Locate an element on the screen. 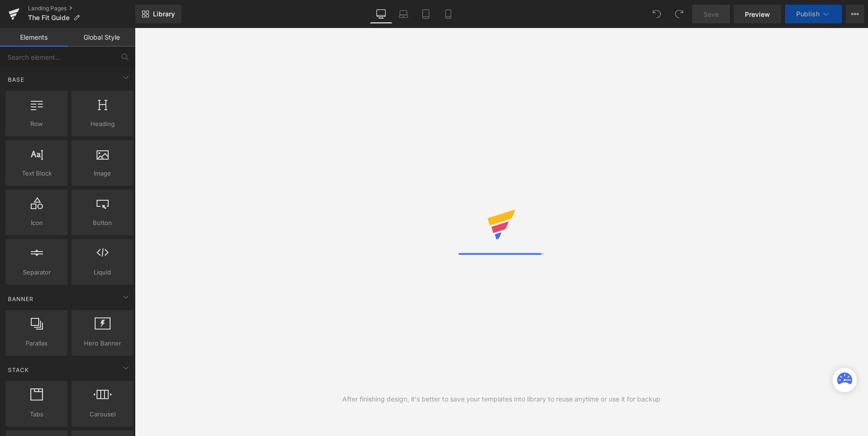  button: Publish is located at coordinates (813, 14).